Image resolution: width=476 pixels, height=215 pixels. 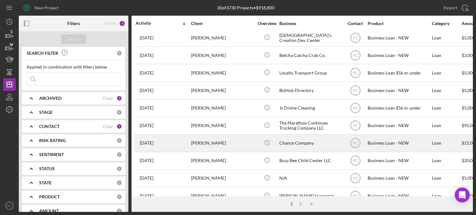 I want to click on time: 2025-08-15 07:24, so click(x=147, y=55).